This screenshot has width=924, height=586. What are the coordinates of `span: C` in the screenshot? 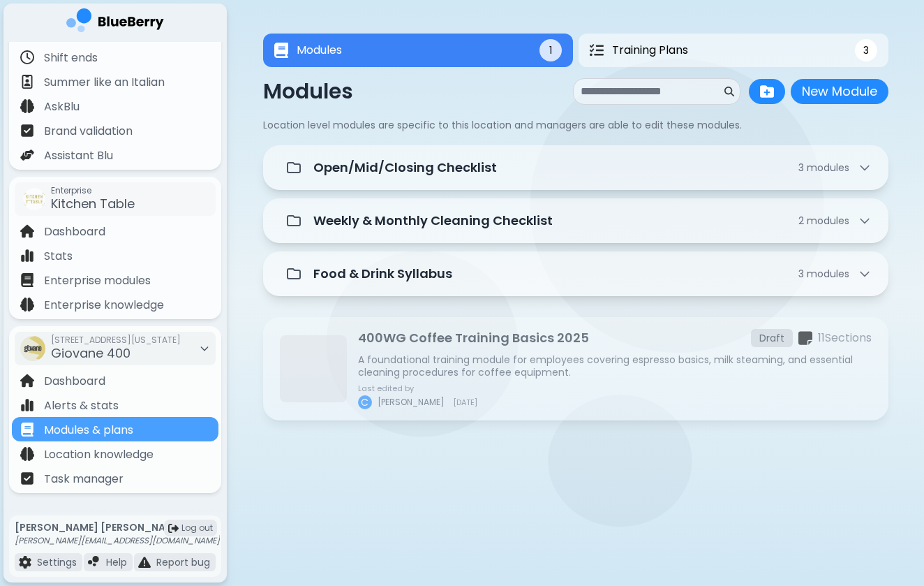 It's located at (364, 402).